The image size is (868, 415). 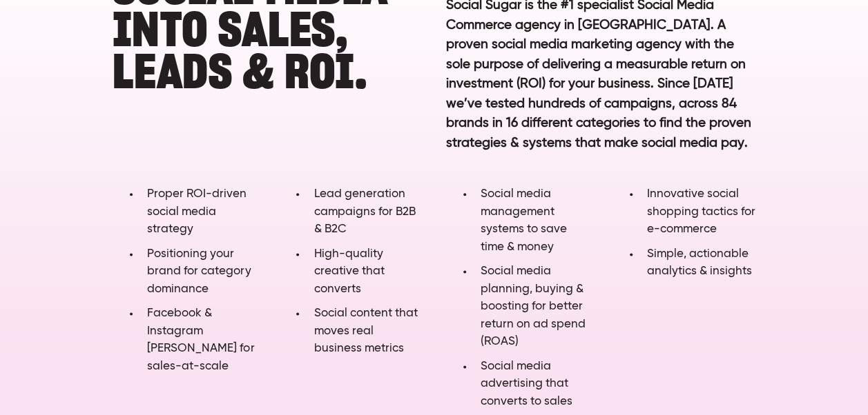 I want to click on span: Social media advertising that converts to sales, so click(x=526, y=384).